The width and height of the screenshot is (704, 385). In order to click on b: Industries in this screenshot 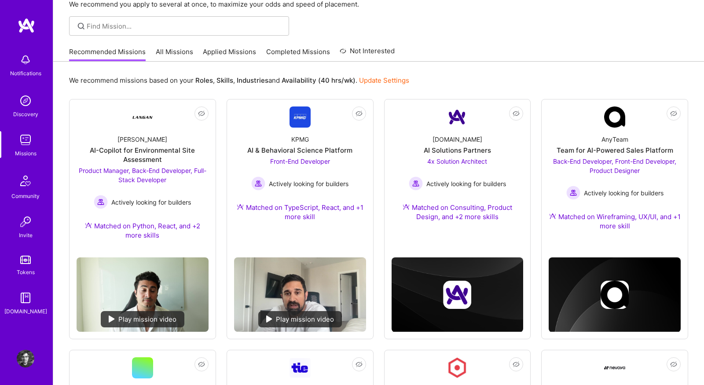, I will do `click(252, 80)`.